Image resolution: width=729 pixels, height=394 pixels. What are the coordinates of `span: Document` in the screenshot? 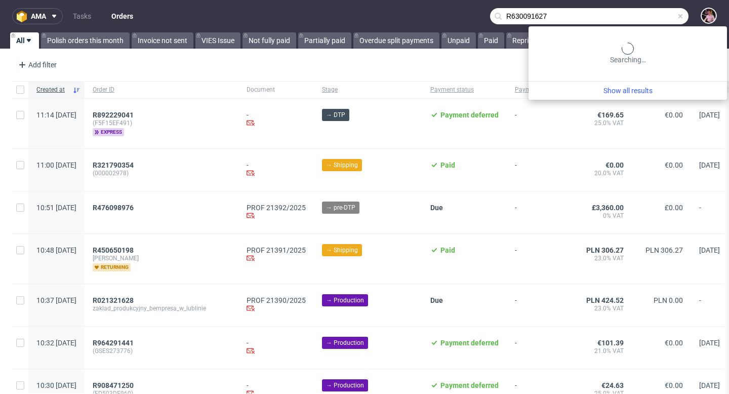 It's located at (276, 90).